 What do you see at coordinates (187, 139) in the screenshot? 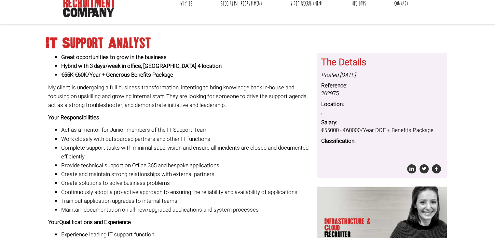
I see `li: Work closely with outsourced partners and other IT functions` at bounding box center [187, 139].